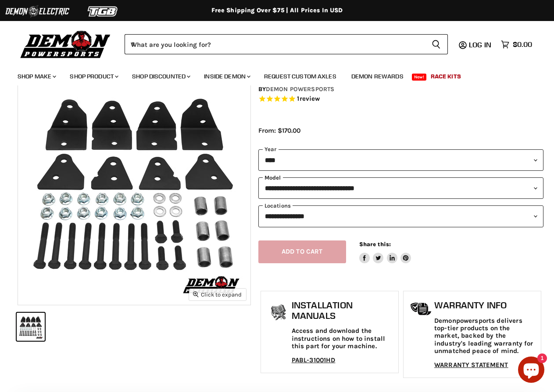 This screenshot has height=392, width=554. Describe the element at coordinates (218, 294) in the screenshot. I see `button: Click to expand` at that location.